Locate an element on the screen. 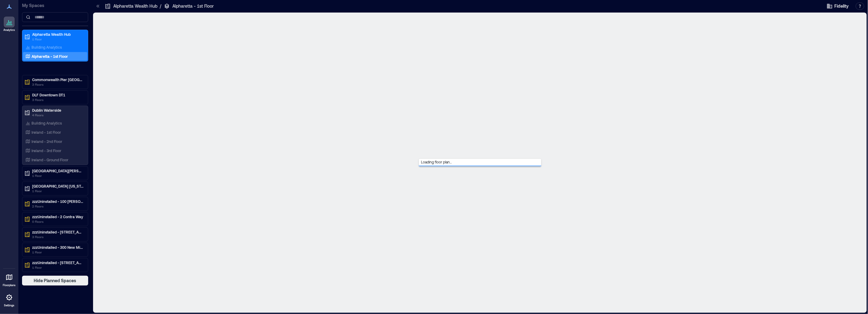  span: Loading floor plan... is located at coordinates (437, 162).